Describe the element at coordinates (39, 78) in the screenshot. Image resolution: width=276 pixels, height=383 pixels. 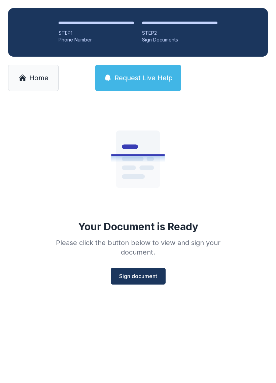
I see `span: Home` at that location.